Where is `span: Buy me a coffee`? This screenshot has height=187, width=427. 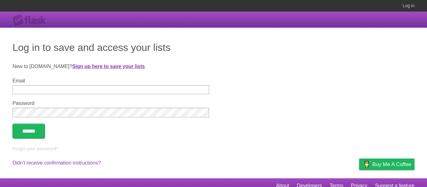
span: Buy me a coffee is located at coordinates (391, 164).